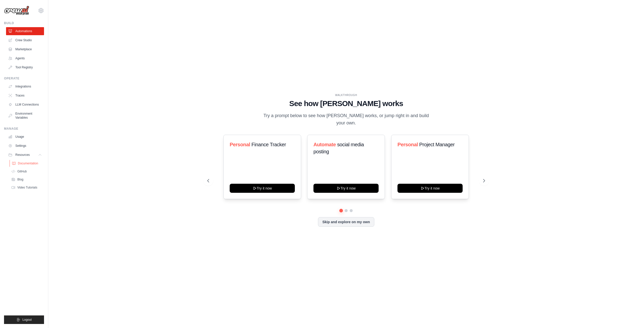 The width and height of the screenshot is (644, 328). What do you see at coordinates (324, 145) in the screenshot?
I see `span: Automate` at bounding box center [324, 145].